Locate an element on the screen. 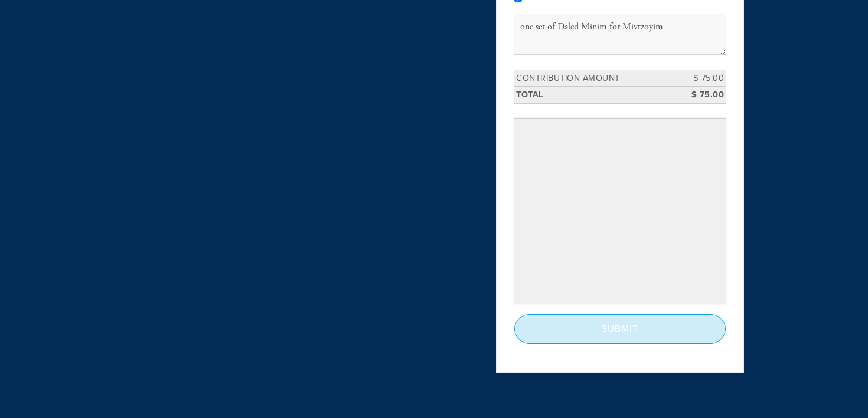  td: Total is located at coordinates (593, 95).